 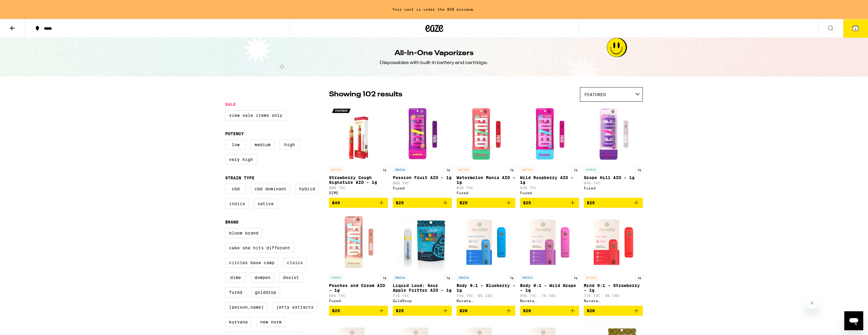 I want to click on p: 69% THC: 7% CBD, so click(x=550, y=295).